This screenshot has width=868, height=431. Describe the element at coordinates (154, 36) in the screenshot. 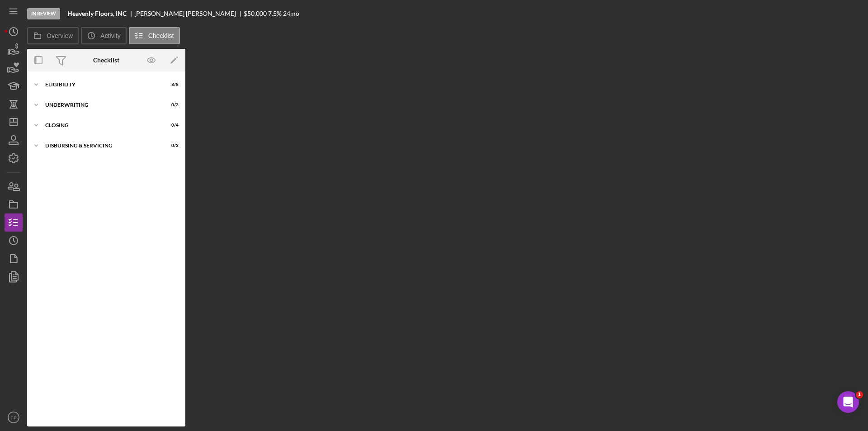

I see `button: Checklist` at that location.